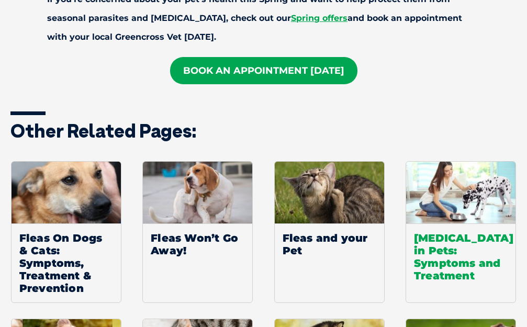  What do you see at coordinates (329, 232) in the screenshot?
I see `a: Fleas and your Pet` at bounding box center [329, 232].